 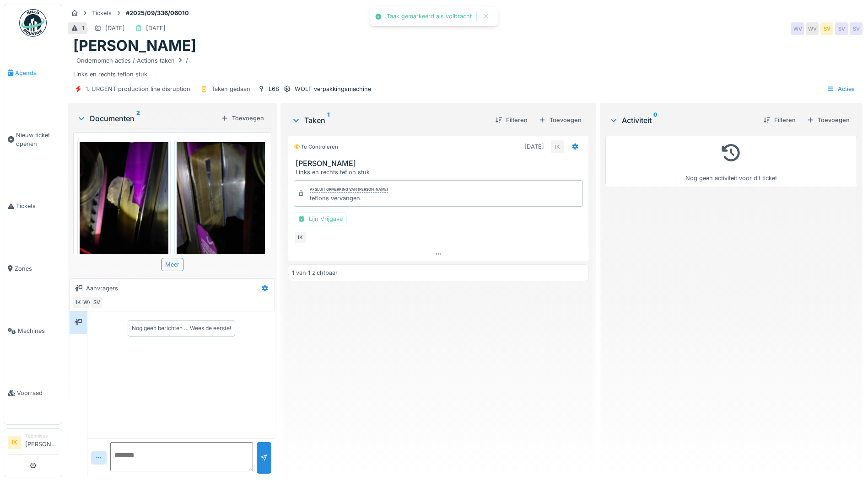 What do you see at coordinates (333, 89) in the screenshot?
I see `div: WOLF verpakkingsmachine` at bounding box center [333, 89].